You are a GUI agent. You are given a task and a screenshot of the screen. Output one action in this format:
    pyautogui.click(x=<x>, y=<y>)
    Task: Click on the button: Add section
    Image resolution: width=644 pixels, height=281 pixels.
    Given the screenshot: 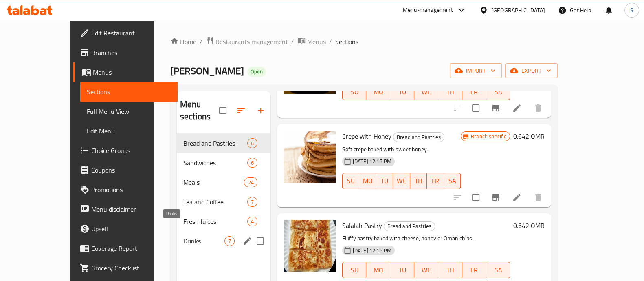 What is the action you would take?
    pyautogui.click(x=261, y=110)
    